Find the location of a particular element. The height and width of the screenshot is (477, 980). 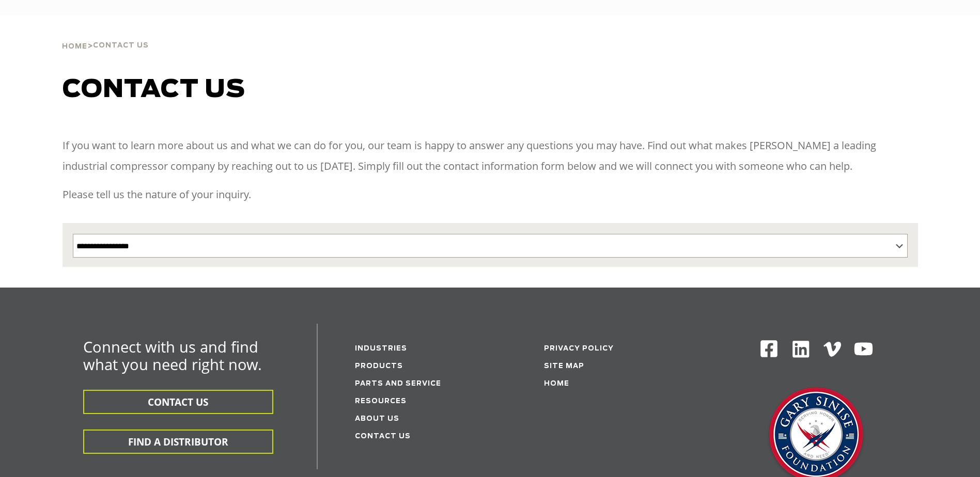

a: Products is located at coordinates (379, 366).